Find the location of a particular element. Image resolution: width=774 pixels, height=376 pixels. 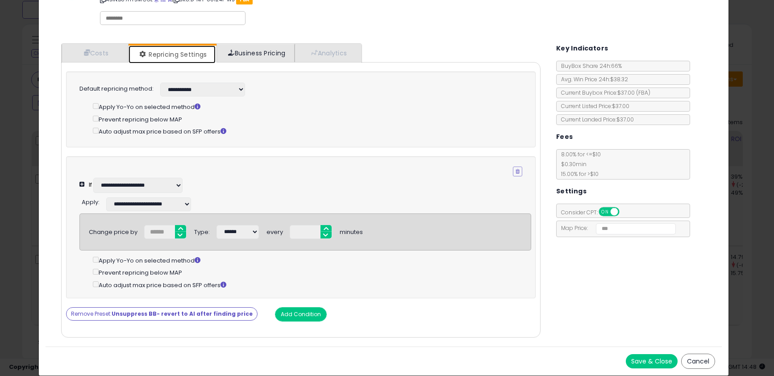

span: Consider CPT: is located at coordinates (594, 212).